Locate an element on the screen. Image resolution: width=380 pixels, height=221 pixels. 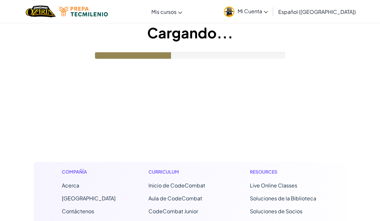
img: Tecmilenio logo is located at coordinates (84, 12).